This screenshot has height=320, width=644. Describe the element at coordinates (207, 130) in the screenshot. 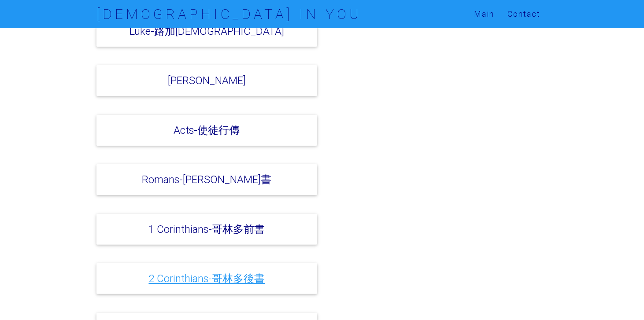

I see `a: Acts-使徒行傳` at that location.